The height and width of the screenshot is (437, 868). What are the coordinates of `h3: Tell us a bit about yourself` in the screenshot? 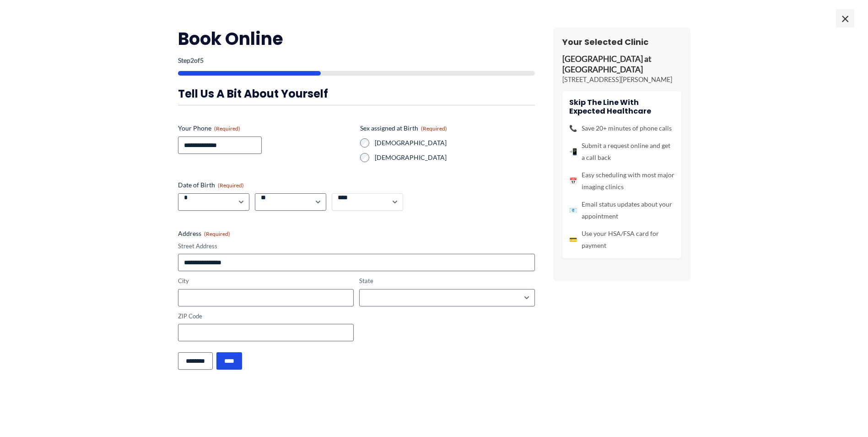 It's located at (356, 94).